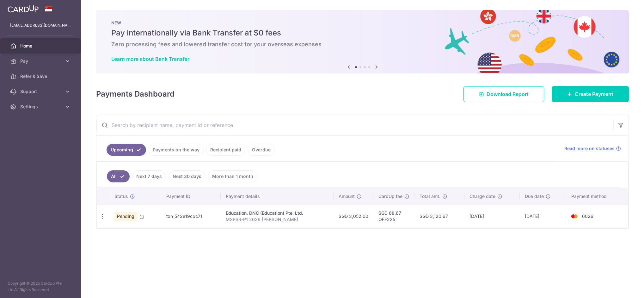 The width and height of the screenshot is (644, 298). I want to click on img: CardUp, so click(24, 9).